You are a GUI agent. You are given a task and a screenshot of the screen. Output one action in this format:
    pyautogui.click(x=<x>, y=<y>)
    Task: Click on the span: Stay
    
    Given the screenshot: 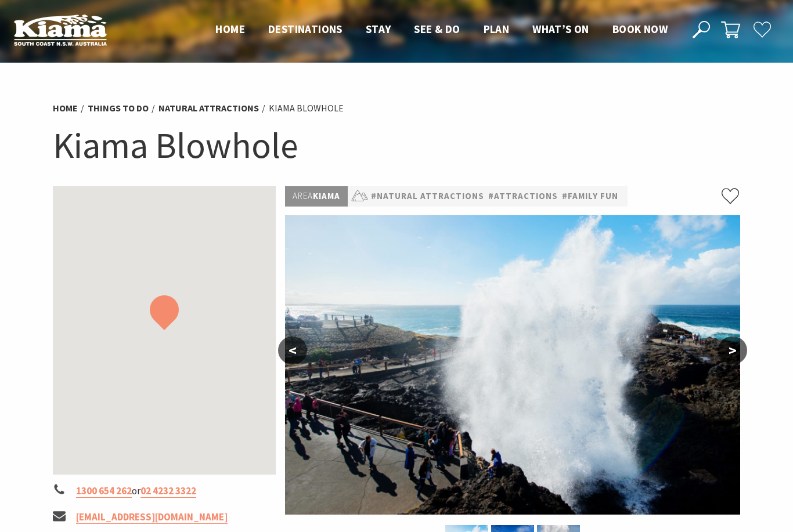 What is the action you would take?
    pyautogui.click(x=378, y=28)
    